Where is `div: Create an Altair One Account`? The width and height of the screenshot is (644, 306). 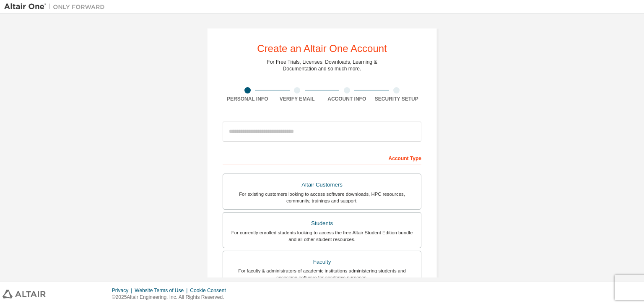 div: Create an Altair One Account is located at coordinates (322, 49).